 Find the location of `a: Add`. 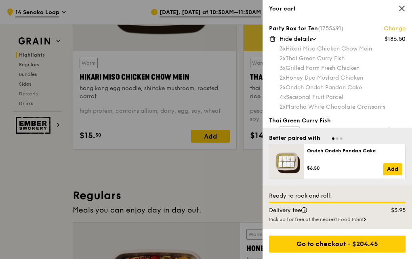

a: Add is located at coordinates (393, 169).